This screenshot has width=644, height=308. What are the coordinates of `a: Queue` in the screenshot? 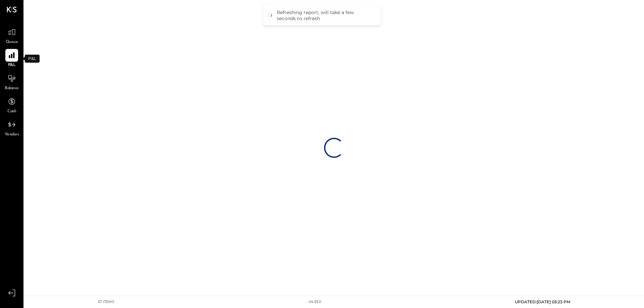 It's located at (12, 35).